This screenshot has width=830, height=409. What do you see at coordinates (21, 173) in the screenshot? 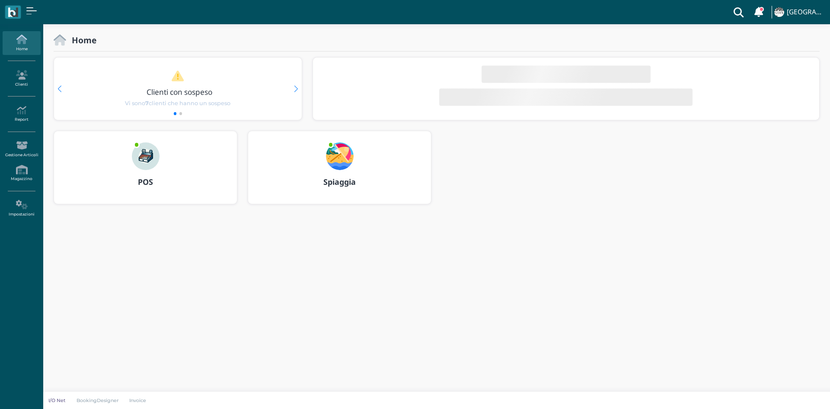
I see `a: Magazzino` at bounding box center [21, 173].